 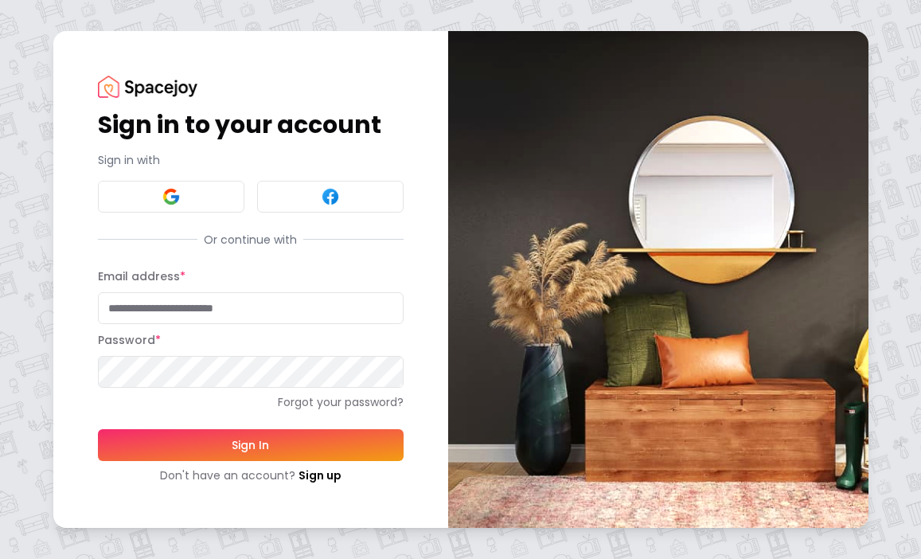 What do you see at coordinates (659, 279) in the screenshot?
I see `img: banner` at bounding box center [659, 279].